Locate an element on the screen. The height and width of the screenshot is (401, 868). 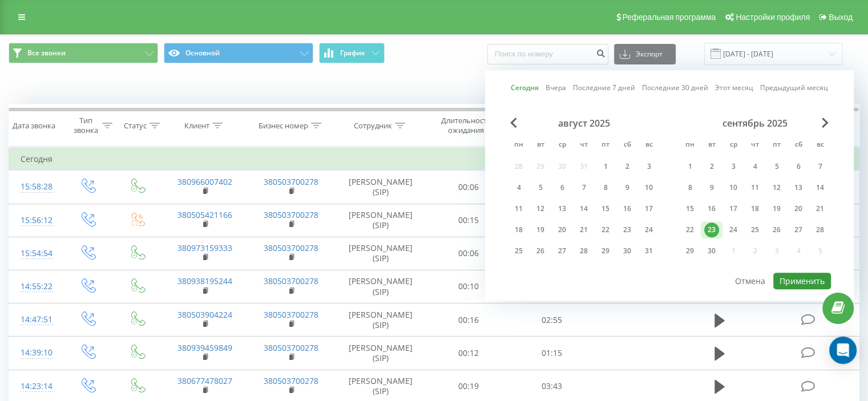
div: пн 22 сент. 2025 г. is located at coordinates (690, 230).